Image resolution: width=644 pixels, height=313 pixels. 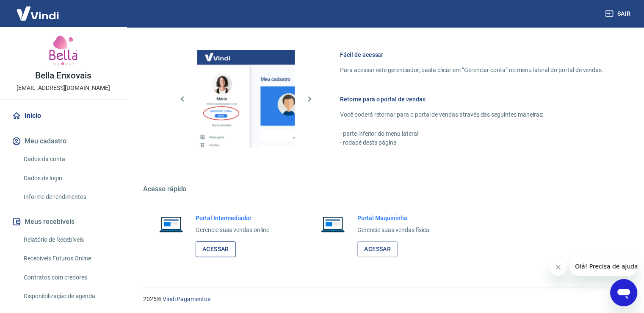 What do you see at coordinates (63, 141) in the screenshot?
I see `button: Meu cadastro` at bounding box center [63, 141].